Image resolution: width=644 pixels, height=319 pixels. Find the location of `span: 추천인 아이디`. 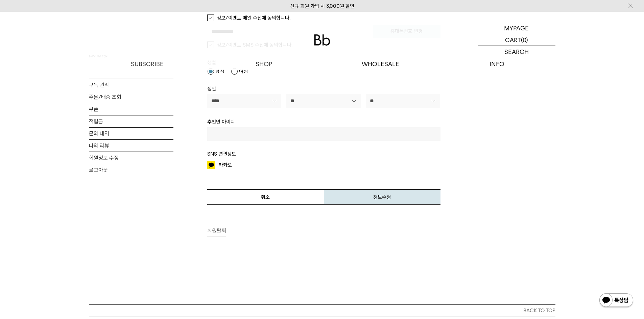

span: 추천인 아이디 is located at coordinates (221, 122).